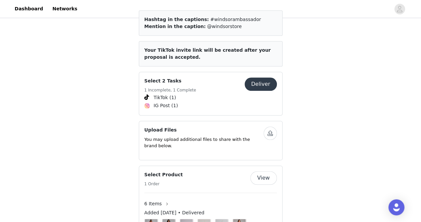 This screenshot has height=222, width=421. Describe the element at coordinates (153, 203) in the screenshot. I see `span: 6 Items` at that location.